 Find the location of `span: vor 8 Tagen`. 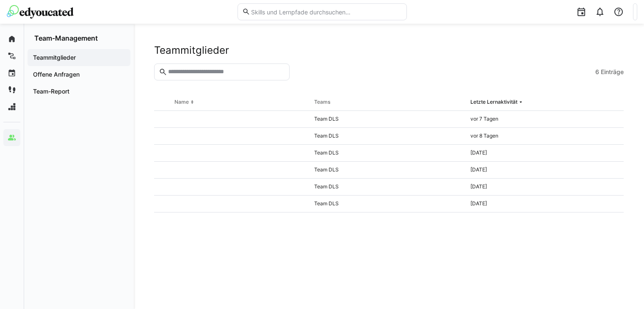

span: vor 8 Tagen is located at coordinates (484, 136).